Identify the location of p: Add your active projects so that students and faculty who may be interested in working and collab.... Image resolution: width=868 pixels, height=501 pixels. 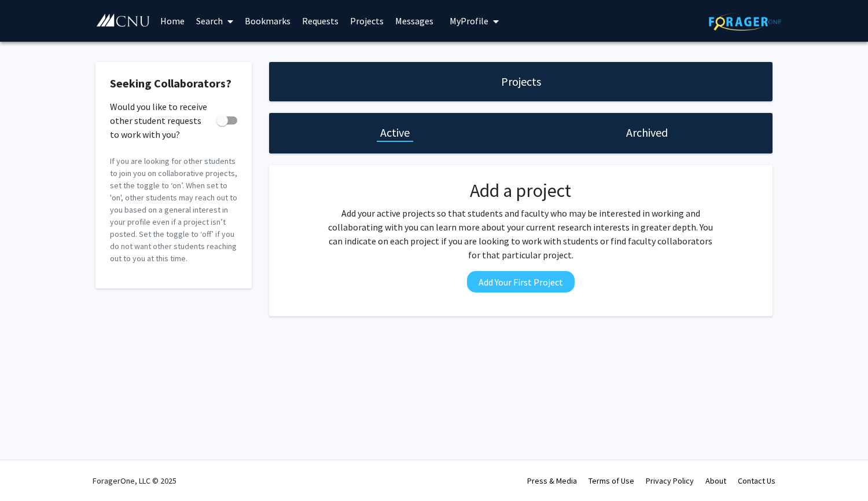
(521, 234).